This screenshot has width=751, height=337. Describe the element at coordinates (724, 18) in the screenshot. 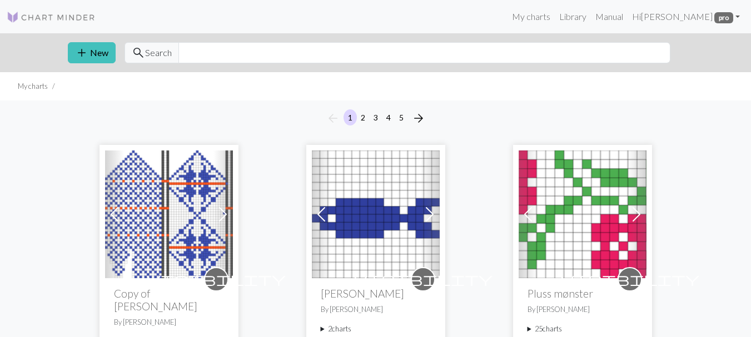

I see `span: pro` at that location.